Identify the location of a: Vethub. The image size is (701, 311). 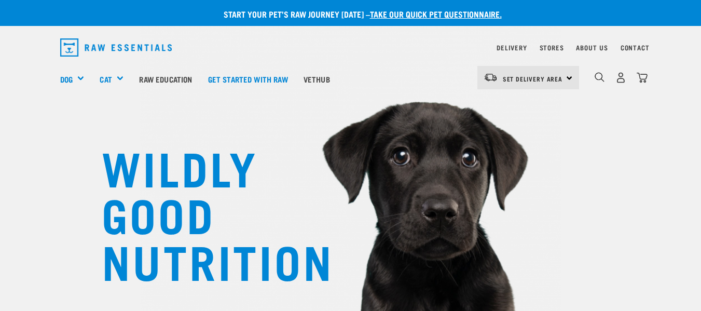
(316, 79).